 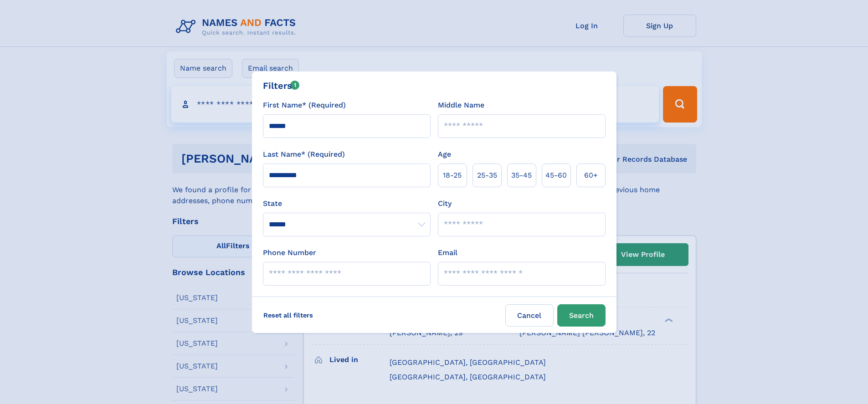 What do you see at coordinates (346, 203) in the screenshot?
I see `label: State` at bounding box center [346, 203].